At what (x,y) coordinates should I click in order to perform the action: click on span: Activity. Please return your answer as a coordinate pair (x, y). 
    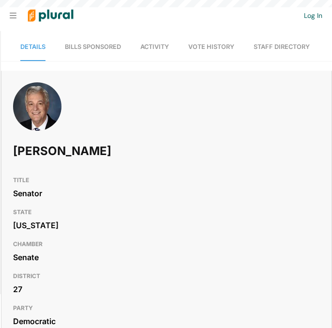
    Looking at the image, I should click on (155, 46).